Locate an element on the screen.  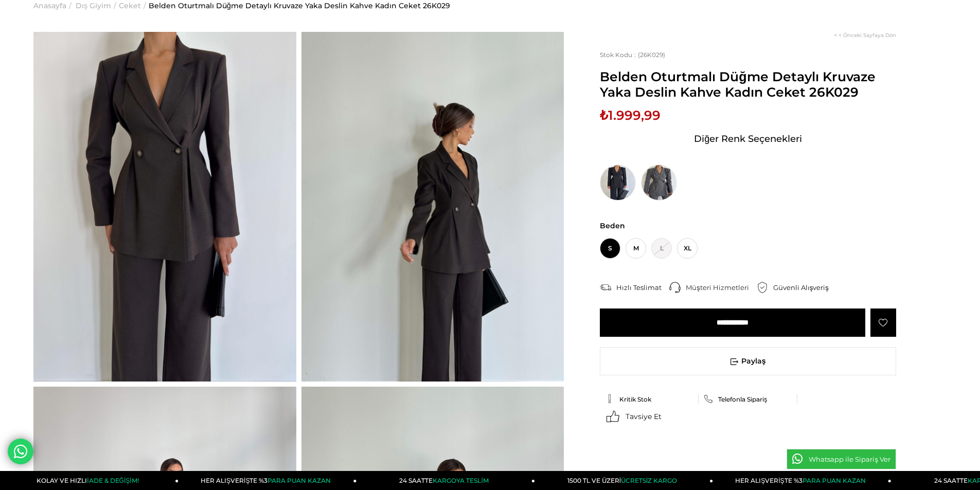
img: security.png is located at coordinates (763, 287).